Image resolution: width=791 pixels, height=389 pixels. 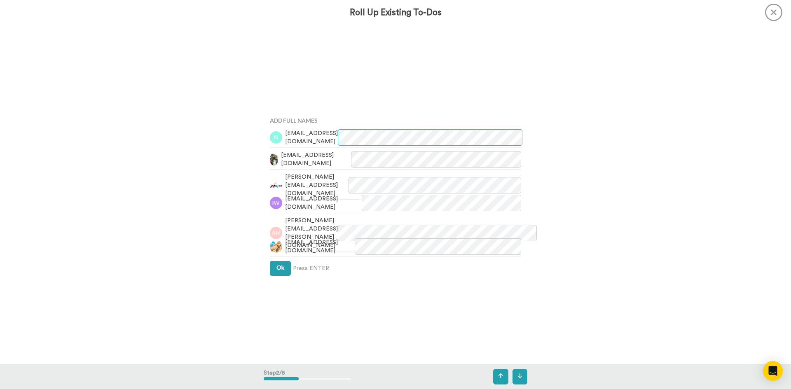 What do you see at coordinates (276, 185) in the screenshot?
I see `img: 56f03967-b171-47a5-a93a-aba4b0756979.svg` at bounding box center [276, 185].